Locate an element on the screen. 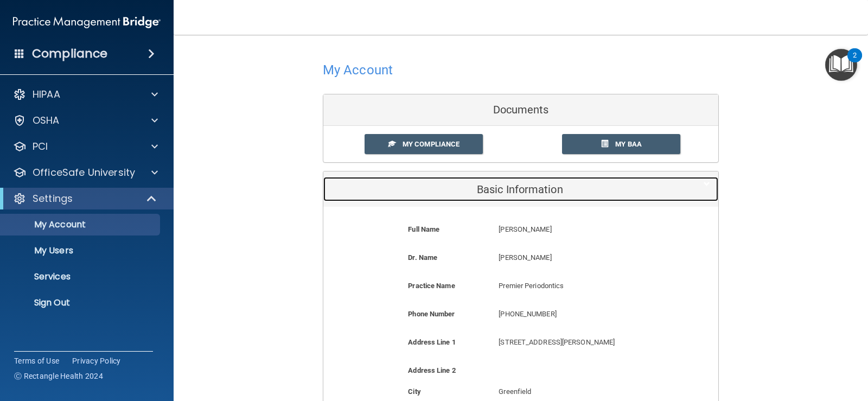 This screenshot has height=401, width=868. a: HIPAA is located at coordinates (85, 94).